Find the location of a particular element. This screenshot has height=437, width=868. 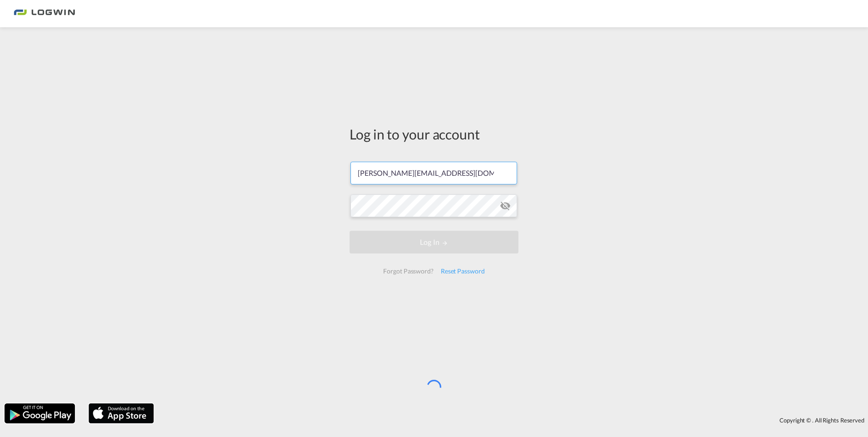

input: Enter email/phone number is located at coordinates (433, 173).